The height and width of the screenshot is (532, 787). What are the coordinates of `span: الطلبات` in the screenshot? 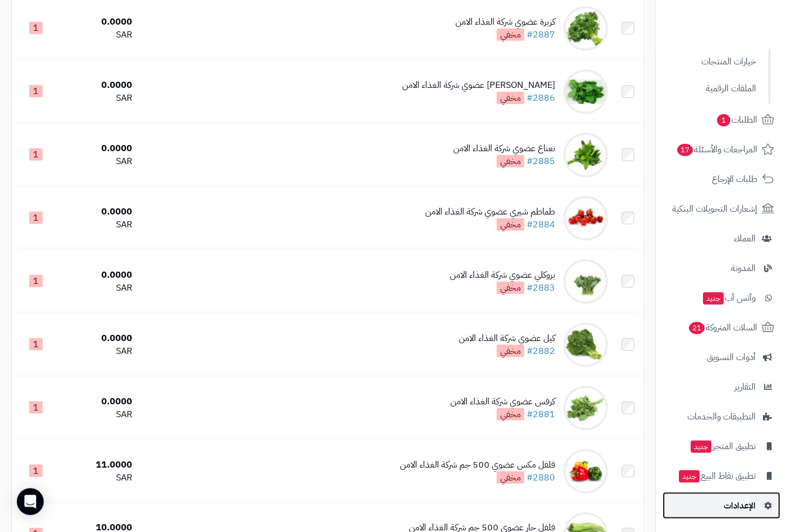 It's located at (736, 120).